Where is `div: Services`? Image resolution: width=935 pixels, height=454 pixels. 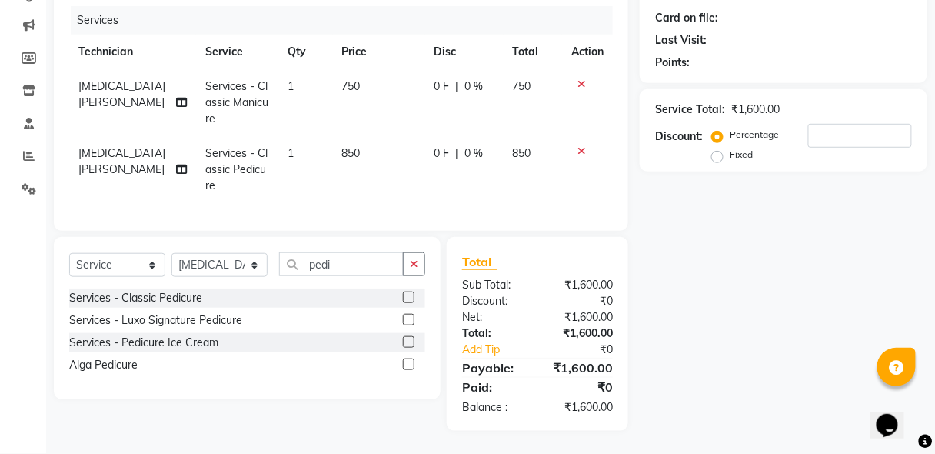
div: Services is located at coordinates (348, 20).